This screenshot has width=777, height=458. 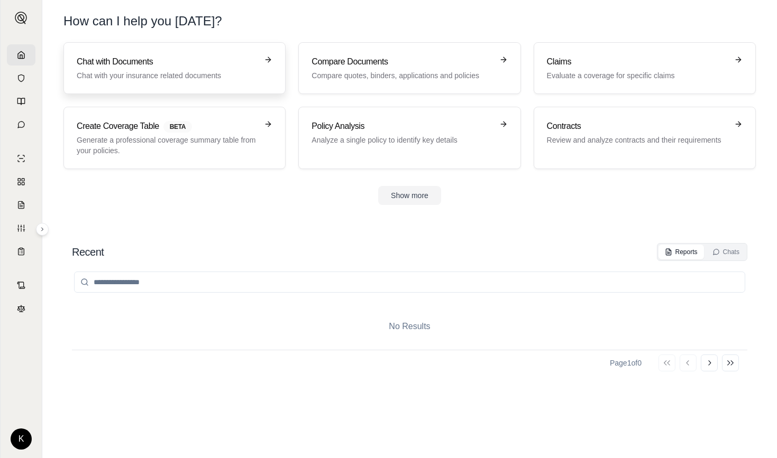 I want to click on div: K, so click(x=21, y=439).